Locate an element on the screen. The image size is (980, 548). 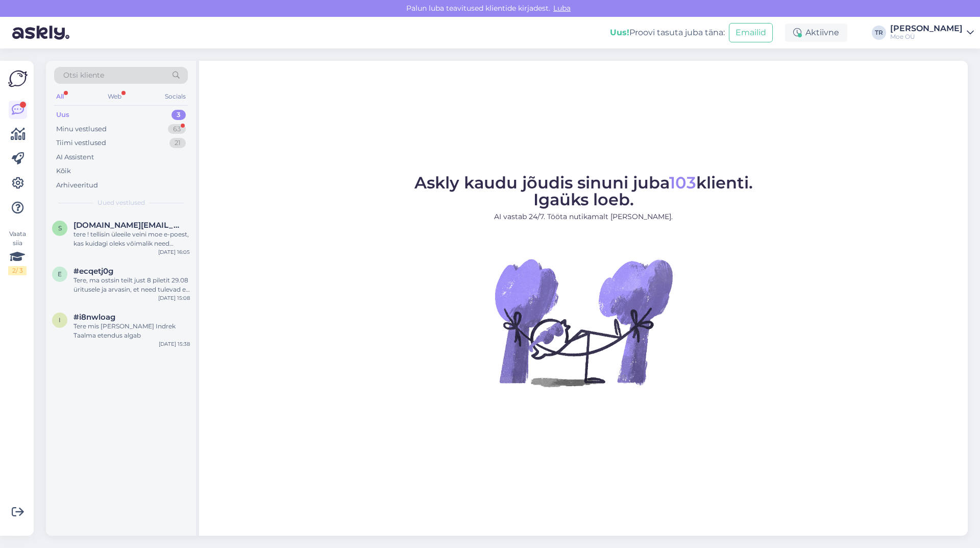
span: Askly kaudu jõudis sinuni juba klienti. Igaüks loeb. is located at coordinates (583, 191).